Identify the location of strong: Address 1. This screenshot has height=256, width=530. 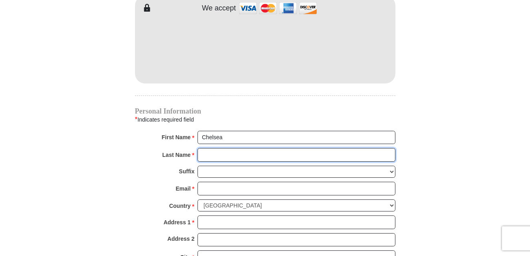
(177, 222).